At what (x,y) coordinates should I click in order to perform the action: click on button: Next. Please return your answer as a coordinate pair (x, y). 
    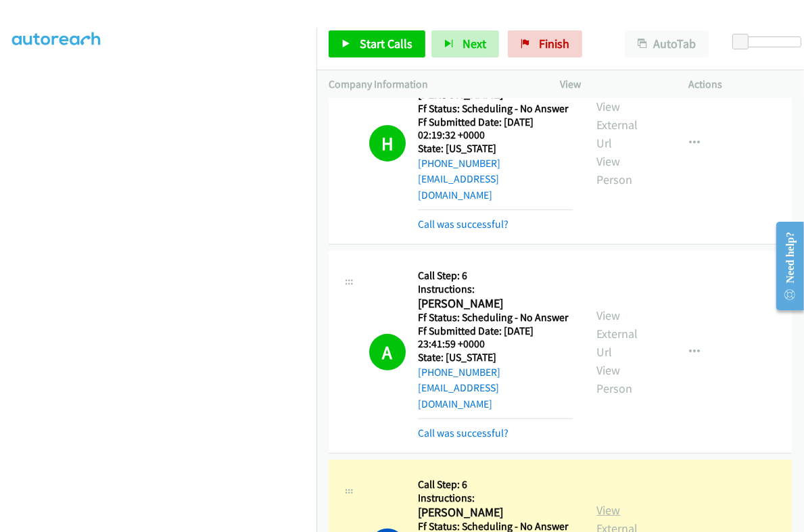
    Looking at the image, I should click on (465, 44).